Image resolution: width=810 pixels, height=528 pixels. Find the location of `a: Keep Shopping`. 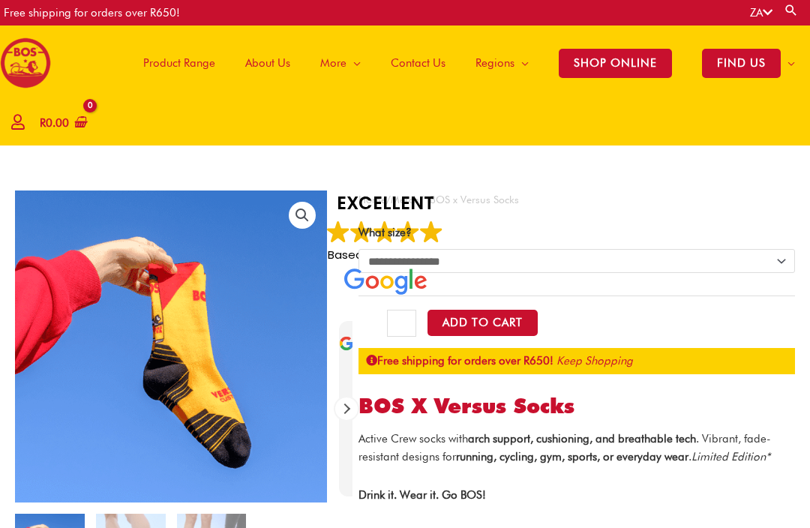

a: Keep Shopping is located at coordinates (595, 361).